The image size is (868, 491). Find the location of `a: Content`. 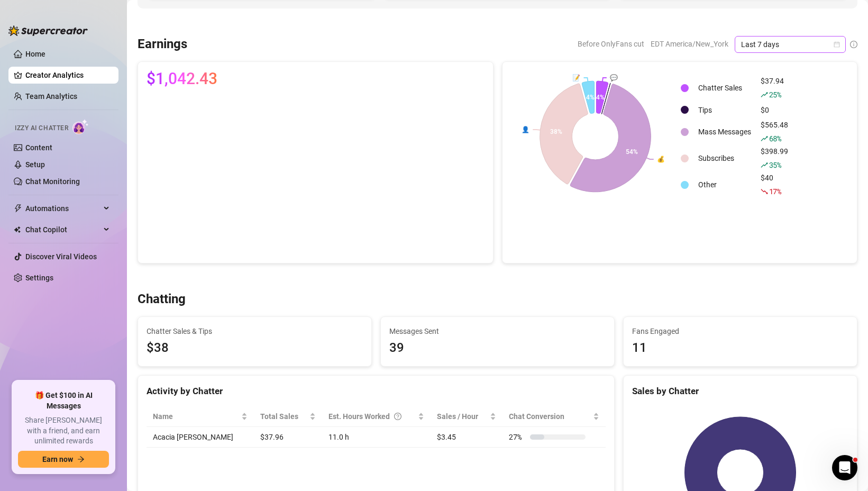

a: Content is located at coordinates (39, 148).